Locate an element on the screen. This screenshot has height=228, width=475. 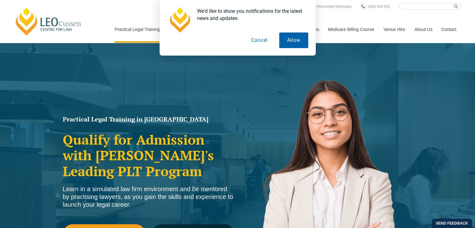
button: Allow is located at coordinates (294, 40).